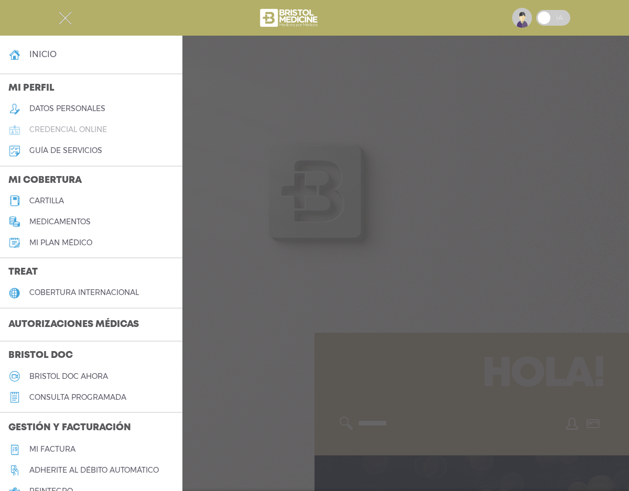  Describe the element at coordinates (47, 201) in the screenshot. I see `h5: cartilla` at that location.